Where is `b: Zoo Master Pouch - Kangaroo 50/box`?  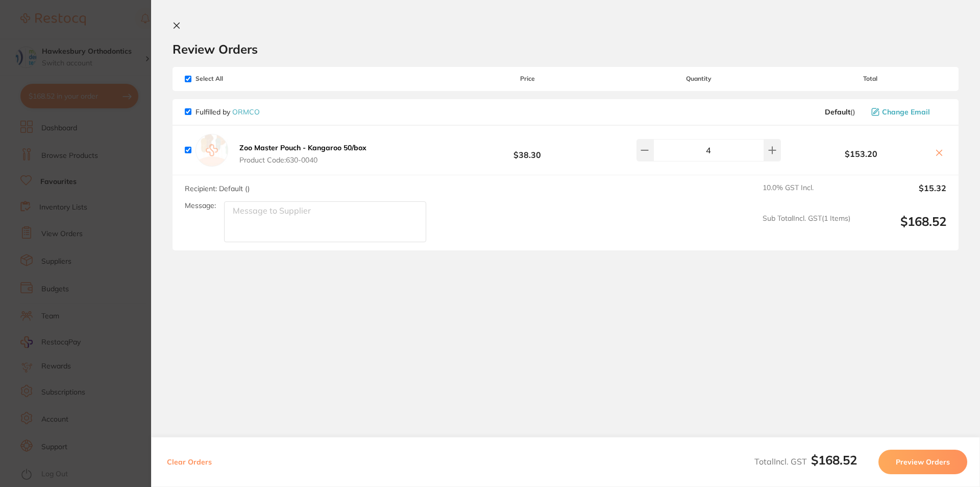 b: Zoo Master Pouch - Kangaroo 50/box is located at coordinates (303, 147).